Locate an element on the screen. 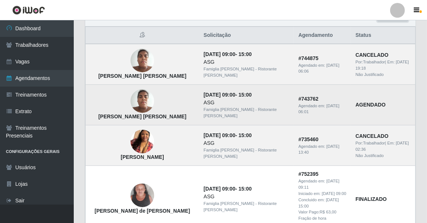 The height and width of the screenshot is (223, 427). div: Concluido em: is located at coordinates (322, 203).